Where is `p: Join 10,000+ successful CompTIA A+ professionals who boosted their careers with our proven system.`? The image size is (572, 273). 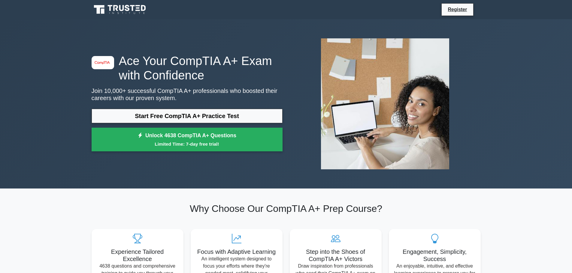
p: Join 10,000+ successful CompTIA A+ professionals who boosted their careers with our proven system. is located at coordinates (187, 95).